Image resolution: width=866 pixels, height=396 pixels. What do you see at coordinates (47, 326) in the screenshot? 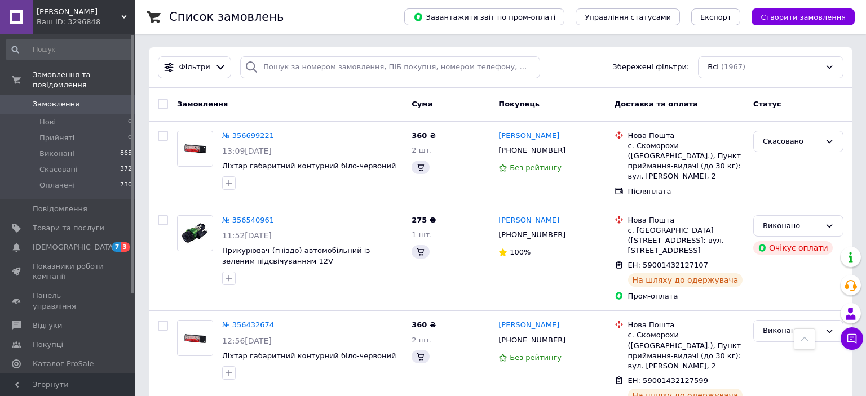
I see `span: Відгуки` at bounding box center [47, 326].